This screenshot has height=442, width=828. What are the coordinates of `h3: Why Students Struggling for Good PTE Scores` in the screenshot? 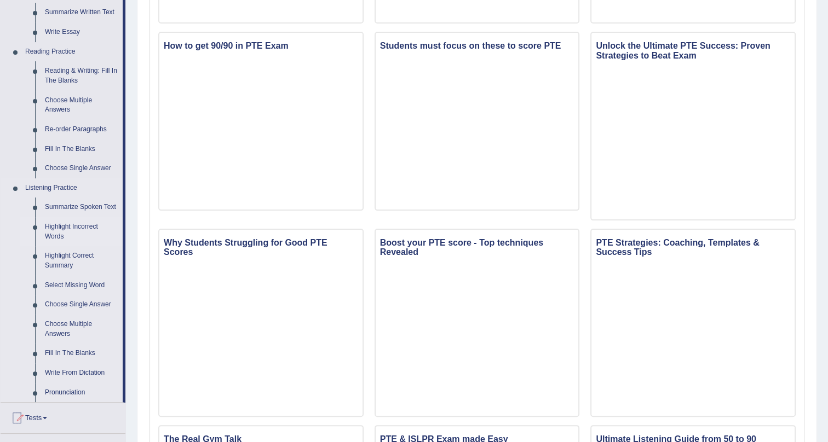 It's located at (261, 247).